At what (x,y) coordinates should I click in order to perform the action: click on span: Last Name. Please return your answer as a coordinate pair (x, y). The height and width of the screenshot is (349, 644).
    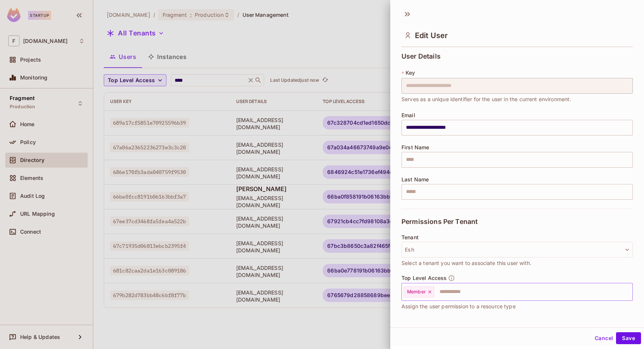
    Looking at the image, I should click on (415, 179).